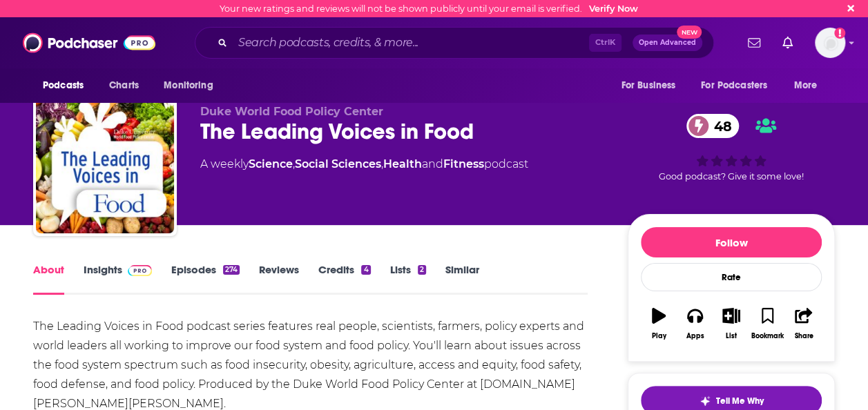 The width and height of the screenshot is (868, 410). I want to click on span: Monitoring, so click(187, 85).